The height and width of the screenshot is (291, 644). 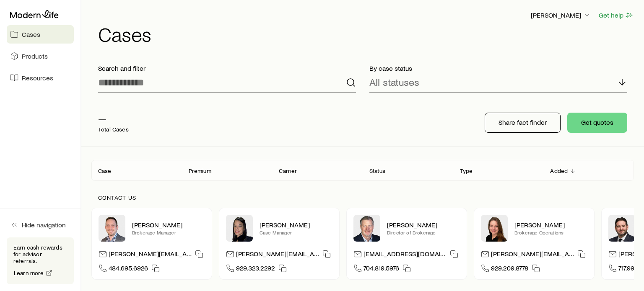 I want to click on img: Bryan Simmons, so click(x=622, y=228).